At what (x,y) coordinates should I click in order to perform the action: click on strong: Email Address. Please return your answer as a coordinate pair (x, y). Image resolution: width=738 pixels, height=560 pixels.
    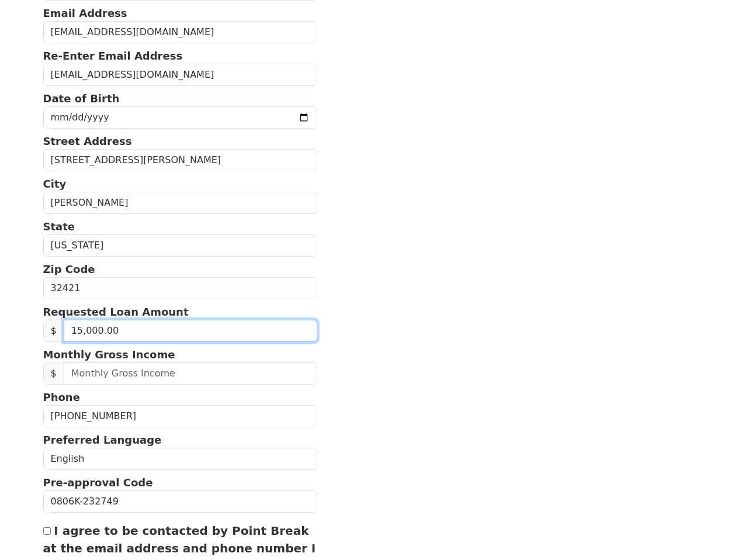
    Looking at the image, I should click on (86, 13).